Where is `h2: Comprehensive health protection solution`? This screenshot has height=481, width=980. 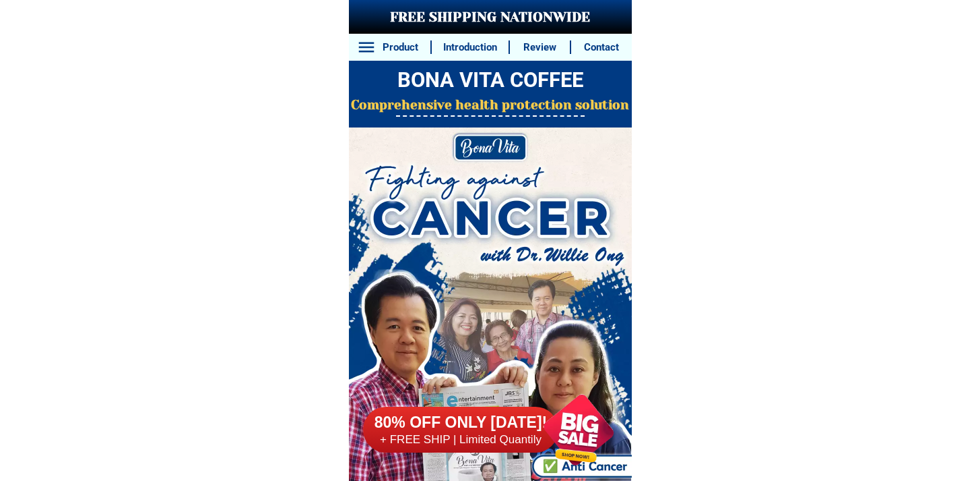 h2: Comprehensive health protection solution is located at coordinates (491, 105).